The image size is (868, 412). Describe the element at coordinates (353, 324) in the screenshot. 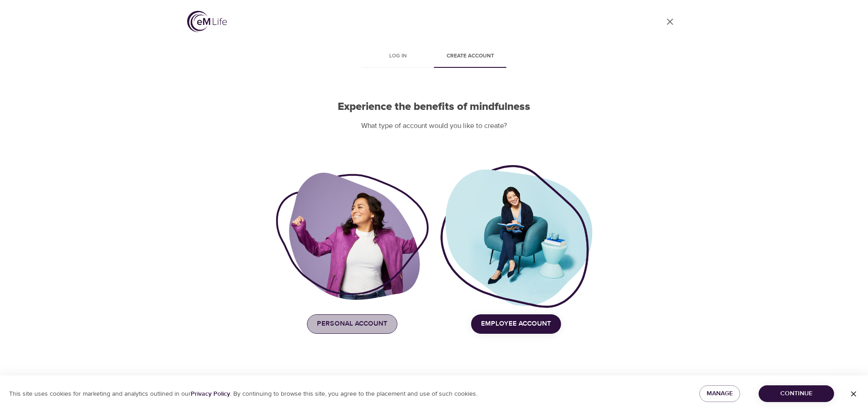

I see `button: Personal Account` at that location.